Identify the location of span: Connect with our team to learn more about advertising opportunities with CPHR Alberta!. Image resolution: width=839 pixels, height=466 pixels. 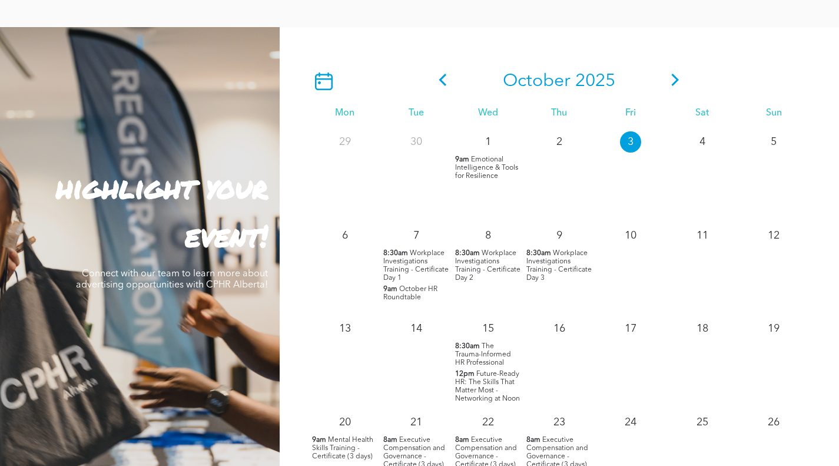
(172, 279).